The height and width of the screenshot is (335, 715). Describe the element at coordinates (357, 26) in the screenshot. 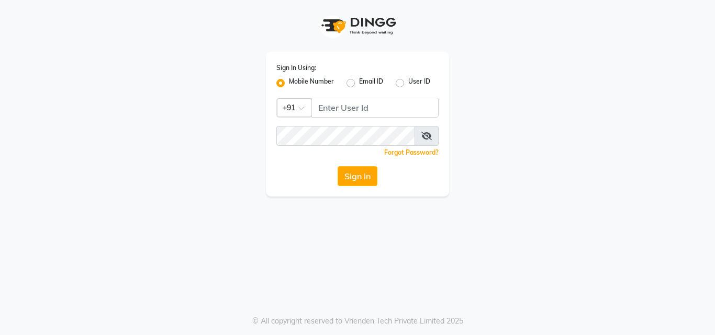

I see `img: logo1.svg` at that location.